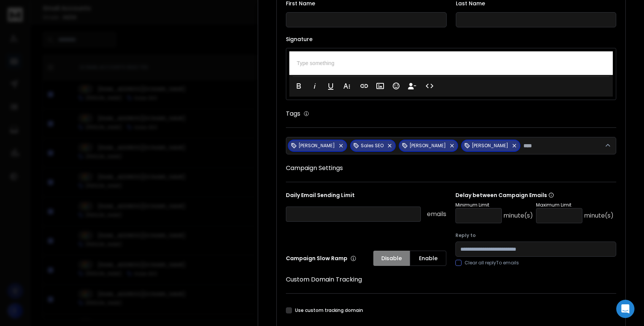  Describe the element at coordinates (451, 280) in the screenshot. I see `h1: Custom Domain Tracking` at that location.